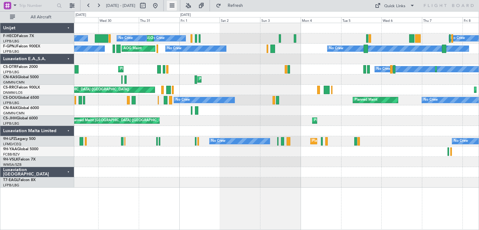 The height and width of the screenshot is (230, 479). Describe the element at coordinates (19, 139) in the screenshot. I see `a: 9H-LPZLegacy 500` at that location.